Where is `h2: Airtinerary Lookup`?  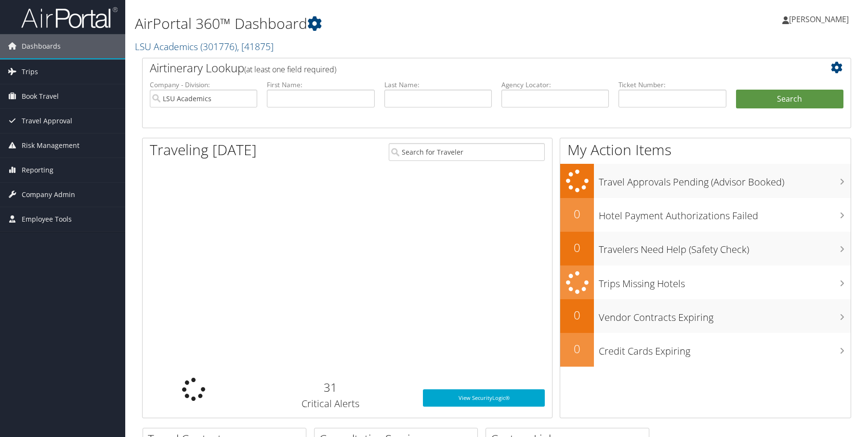 h2: Airtinerary Lookup is located at coordinates (467, 68).